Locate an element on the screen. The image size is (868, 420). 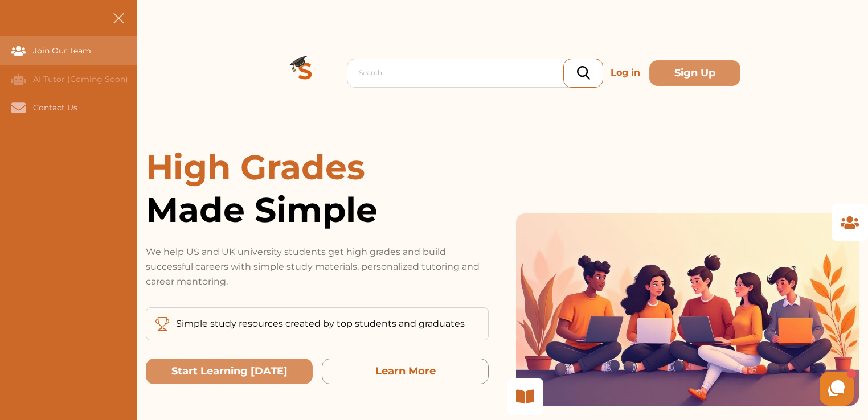
img: Logo is located at coordinates (305, 73).